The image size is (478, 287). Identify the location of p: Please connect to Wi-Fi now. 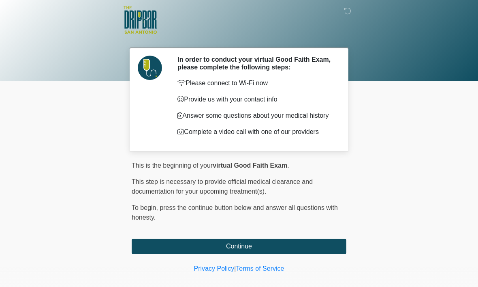
(256, 83).